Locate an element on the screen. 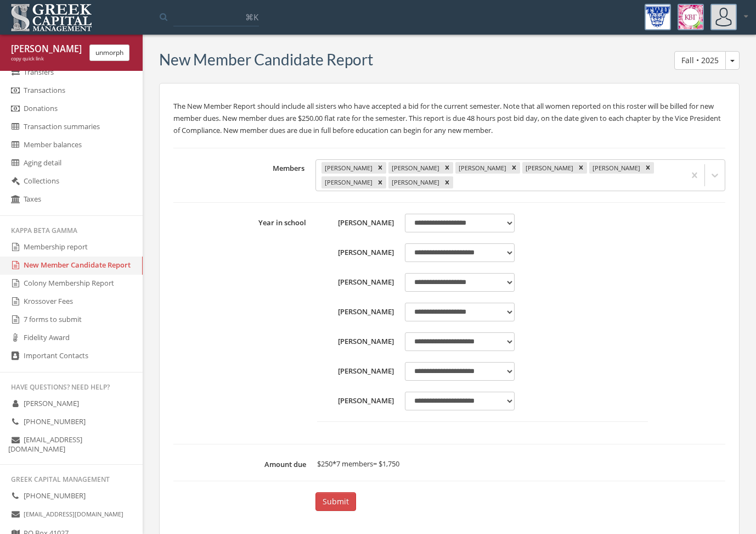  h3: New Member Candidate Report is located at coordinates (266, 59).